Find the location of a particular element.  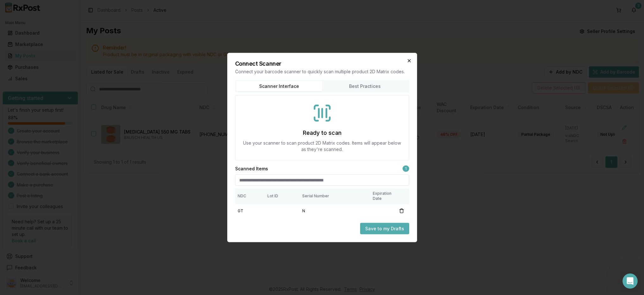

th: NDC is located at coordinates (250, 196).